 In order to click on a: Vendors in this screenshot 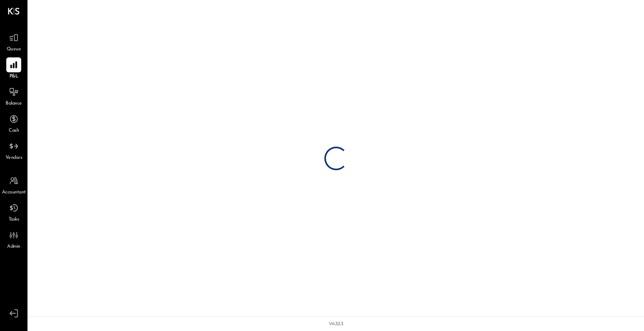, I will do `click(14, 150)`.